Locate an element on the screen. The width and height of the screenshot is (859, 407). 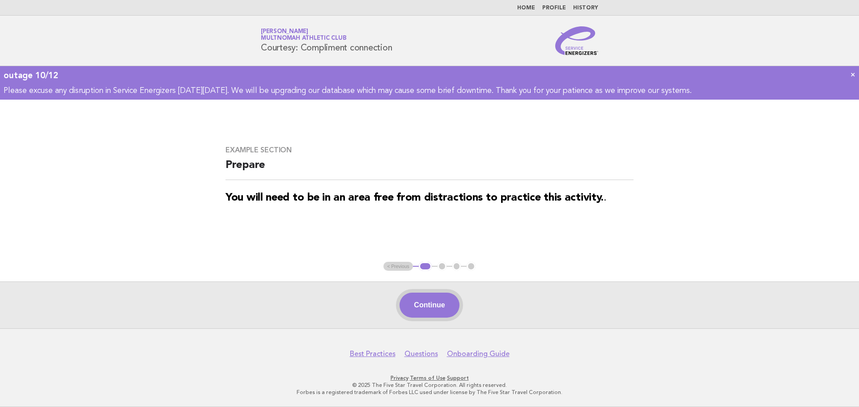
button: 1 is located at coordinates (425, 266).